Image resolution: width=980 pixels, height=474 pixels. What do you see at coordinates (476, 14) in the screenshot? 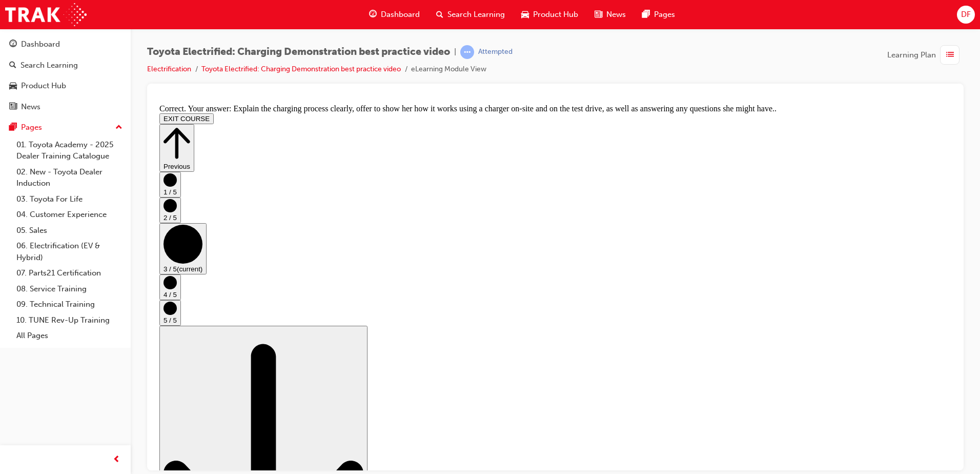
I see `span: Search Learning` at bounding box center [476, 14].